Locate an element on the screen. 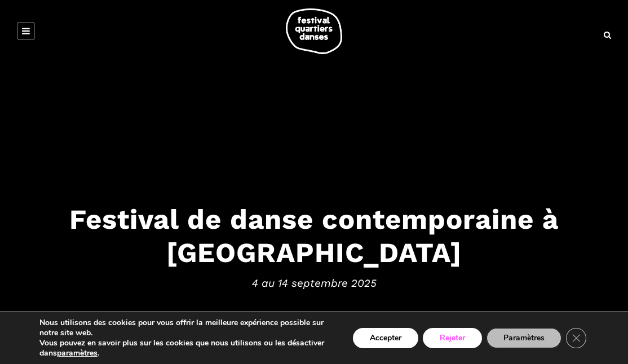  button: Paramètres is located at coordinates (524, 338).